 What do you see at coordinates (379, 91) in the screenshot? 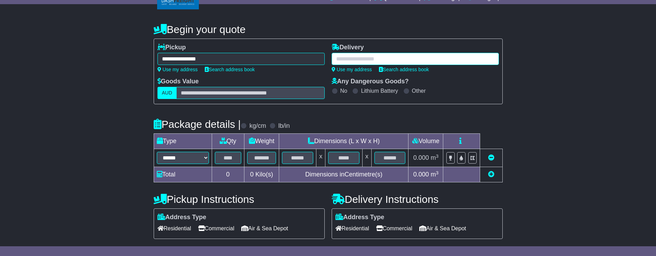
I see `label: Lithium Battery` at bounding box center [379, 91].